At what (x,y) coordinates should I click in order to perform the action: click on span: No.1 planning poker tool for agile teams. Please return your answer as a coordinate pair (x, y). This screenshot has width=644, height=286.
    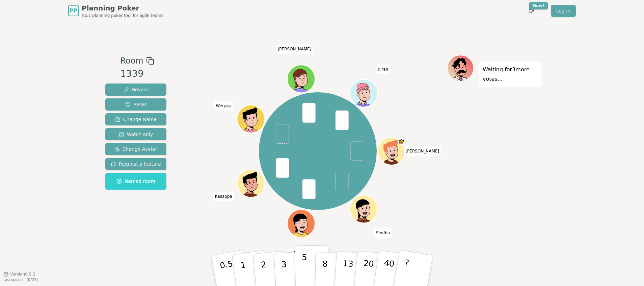
    Looking at the image, I should click on (123, 16).